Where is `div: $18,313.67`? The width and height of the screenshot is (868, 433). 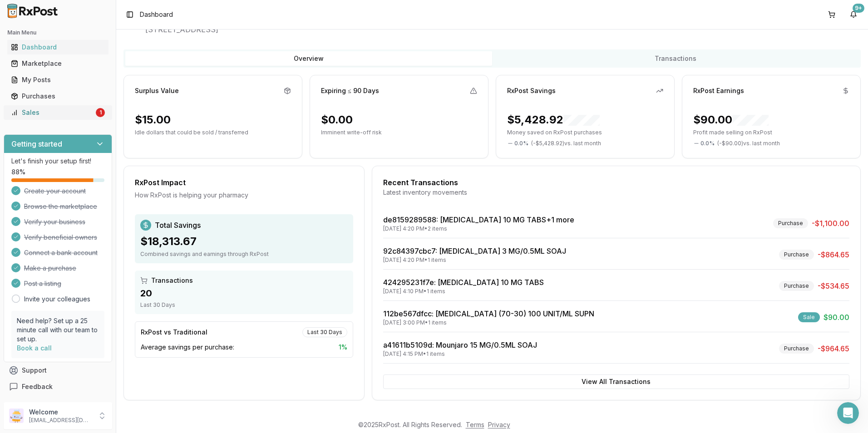 div: $18,313.67 is located at coordinates (244, 241).